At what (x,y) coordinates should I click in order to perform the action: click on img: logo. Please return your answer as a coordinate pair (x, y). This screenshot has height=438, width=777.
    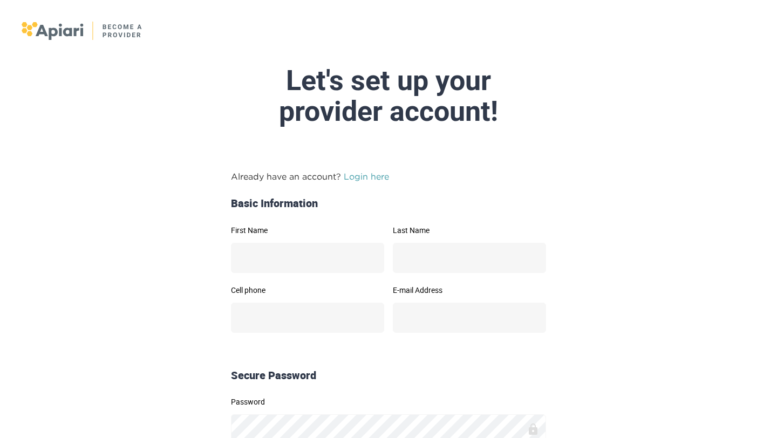
    Looking at the image, I should click on (82, 31).